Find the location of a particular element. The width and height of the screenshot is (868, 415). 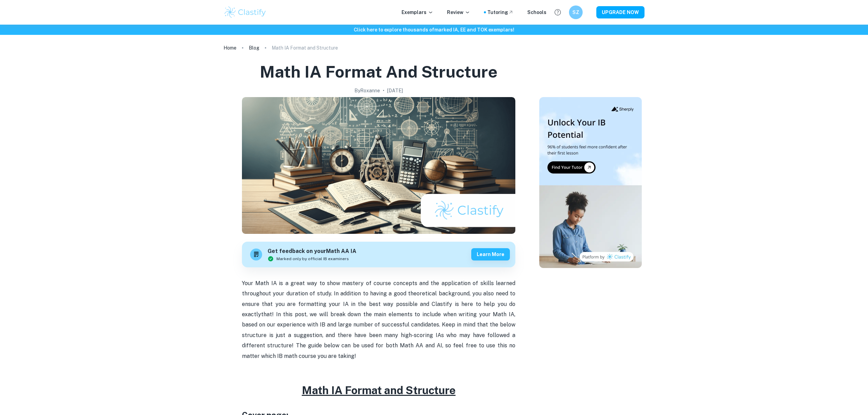

p: Review is located at coordinates (459, 12).